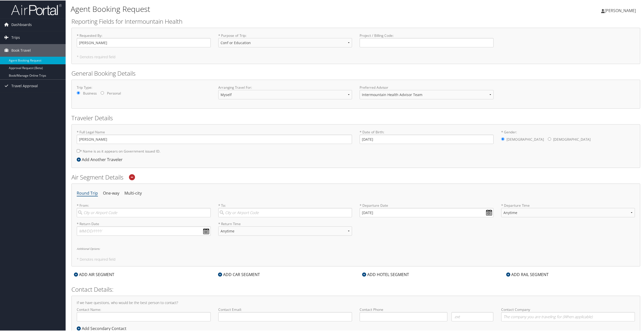  Describe the element at coordinates (285, 316) in the screenshot. I see `input: Contact Email:` at that location.